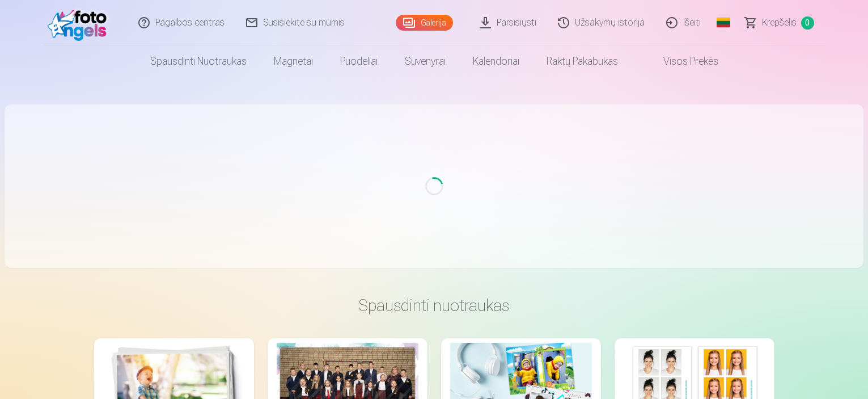 This screenshot has width=868, height=399. What do you see at coordinates (807, 23) in the screenshot?
I see `span: 0` at bounding box center [807, 23].